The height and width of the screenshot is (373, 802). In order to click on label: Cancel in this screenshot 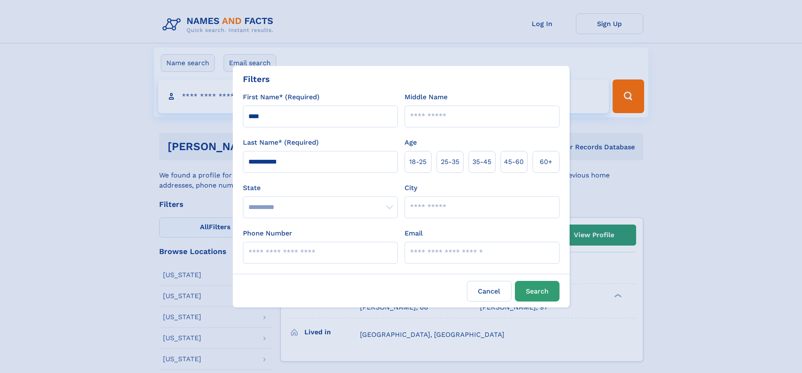, I will do `click(489, 291)`.